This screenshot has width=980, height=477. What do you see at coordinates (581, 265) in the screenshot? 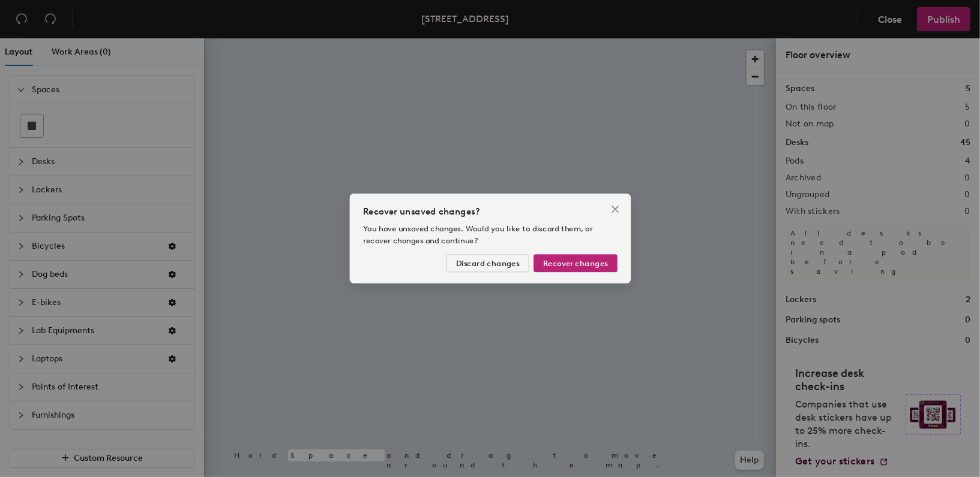
I see `span: Recover changes` at bounding box center [581, 265].